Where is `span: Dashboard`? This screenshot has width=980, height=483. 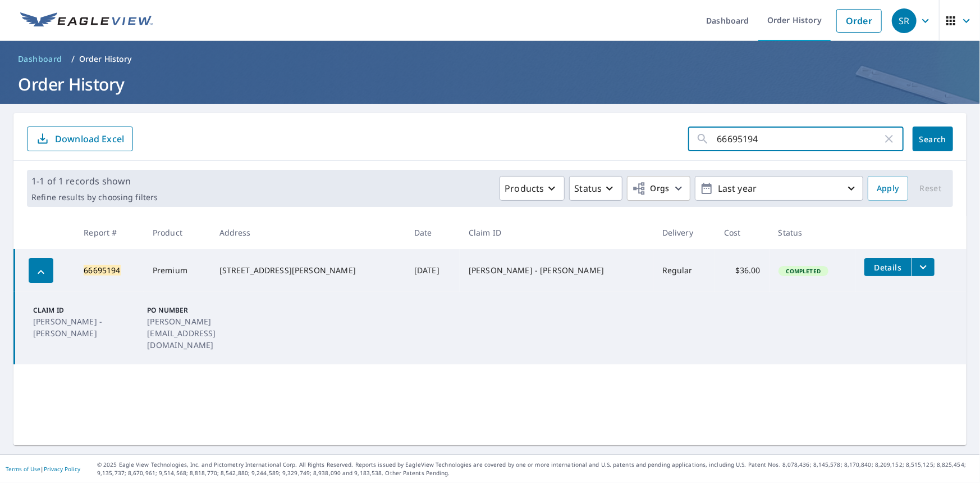 span: Dashboard is located at coordinates (40, 59).